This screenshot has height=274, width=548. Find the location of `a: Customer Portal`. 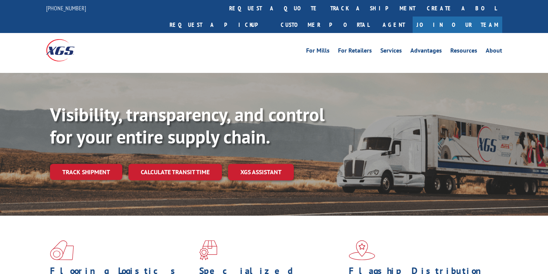

a: Customer Portal is located at coordinates (325, 25).